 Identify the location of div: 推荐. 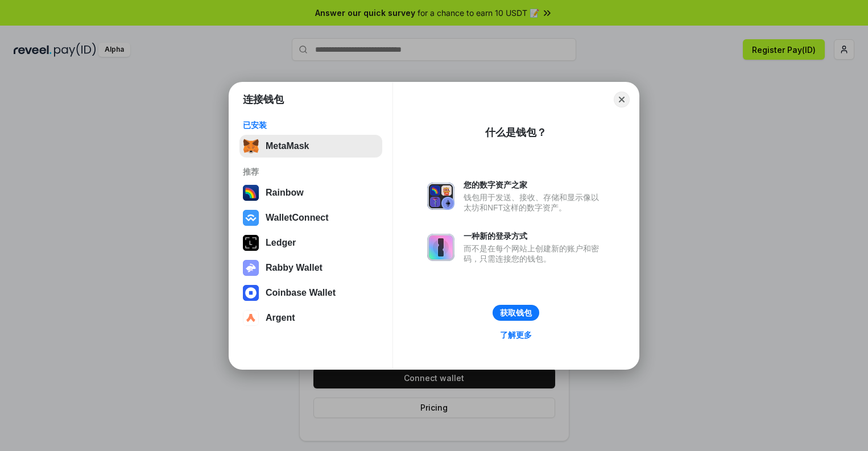
(311, 172).